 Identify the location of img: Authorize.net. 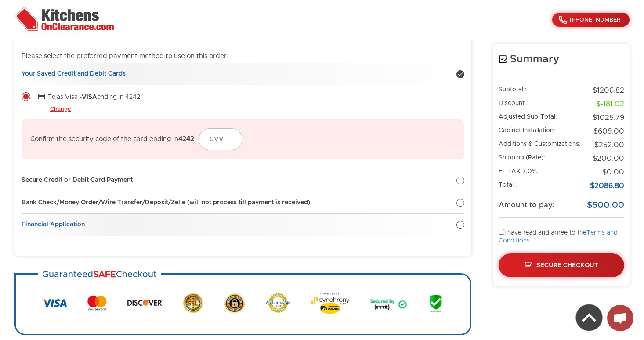
(278, 303).